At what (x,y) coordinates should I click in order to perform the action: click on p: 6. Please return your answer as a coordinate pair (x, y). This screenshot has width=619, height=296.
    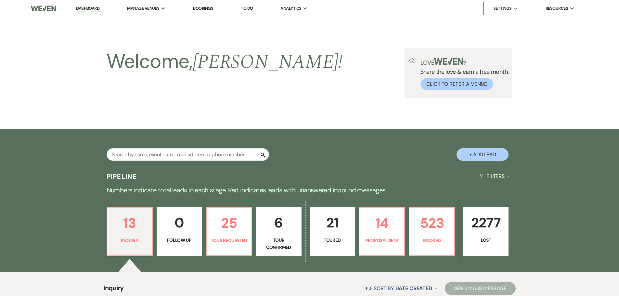
    Looking at the image, I should click on (279, 223).